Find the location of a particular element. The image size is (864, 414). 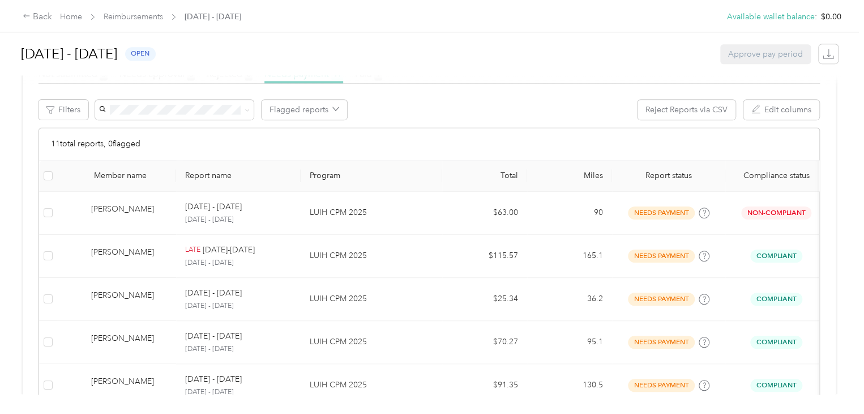

span: Compliance status is located at coordinates (777, 175).